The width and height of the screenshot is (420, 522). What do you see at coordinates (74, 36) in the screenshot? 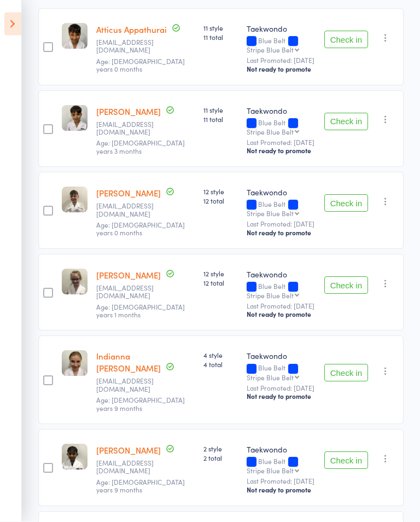
I see `img: image1715756535.png` at bounding box center [74, 36].